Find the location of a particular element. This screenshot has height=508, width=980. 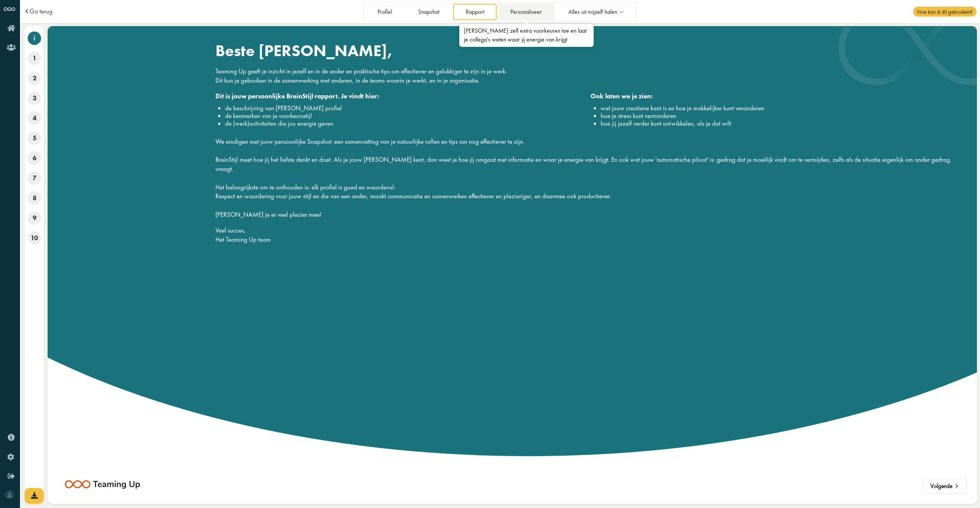

div: We eindigen met jouw persoonlijke Snapshot: een samenvatting van je natuurlijke rollen en tips om... is located at coordinates (588, 146).